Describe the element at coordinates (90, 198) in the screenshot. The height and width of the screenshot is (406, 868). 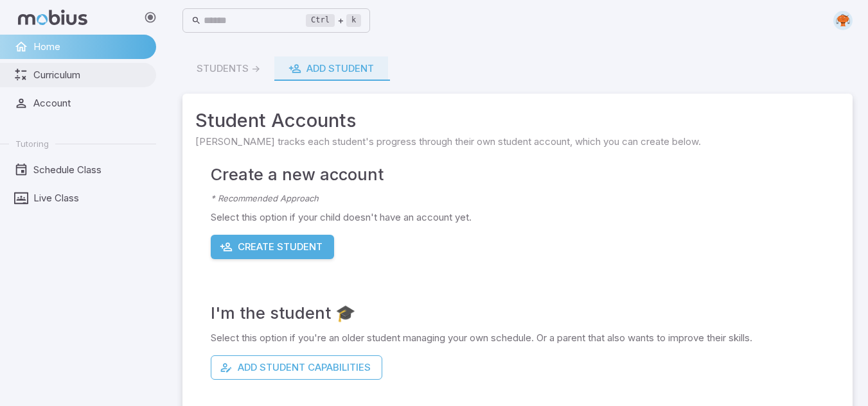
I see `span: Live Class` at that location.